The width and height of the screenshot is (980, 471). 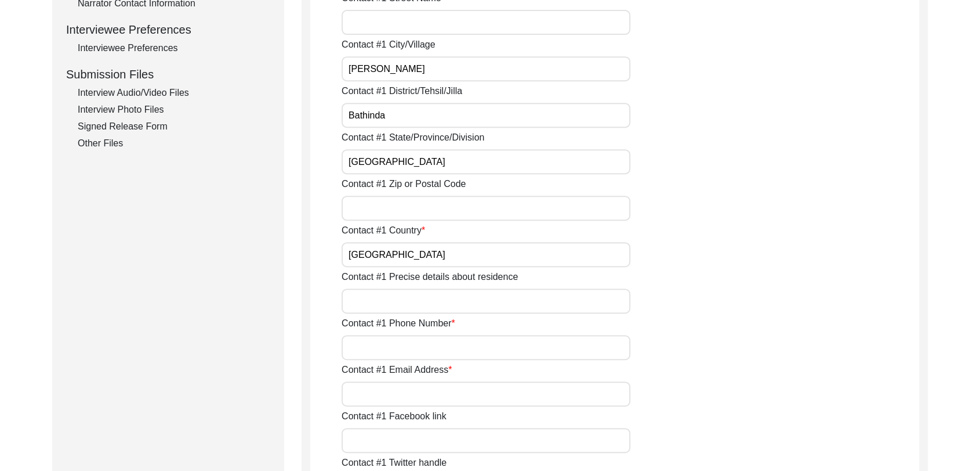 I want to click on label: Contact #1 Facebook link, so click(x=394, y=416).